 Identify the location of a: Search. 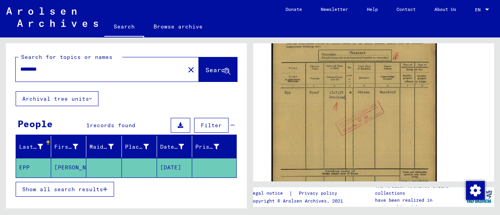
(124, 27).